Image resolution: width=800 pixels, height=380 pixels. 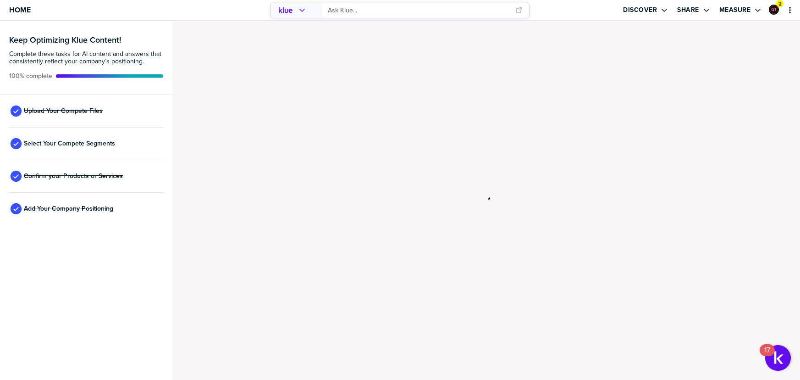 What do you see at coordinates (774, 10) in the screenshot?
I see `div: Graham Tutti` at bounding box center [774, 10].